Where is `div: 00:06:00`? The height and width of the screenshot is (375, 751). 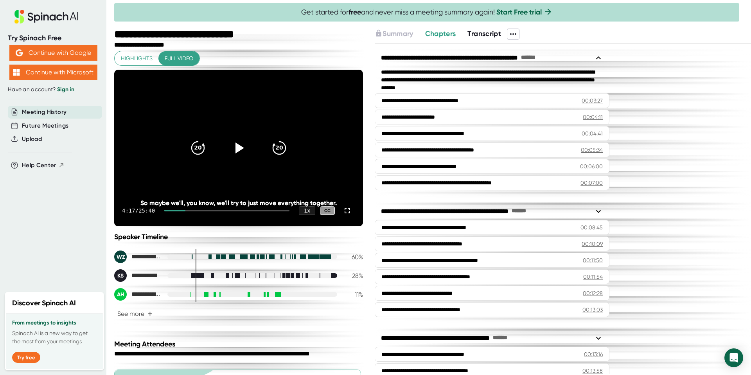
div: 00:06:00 is located at coordinates (591, 166).